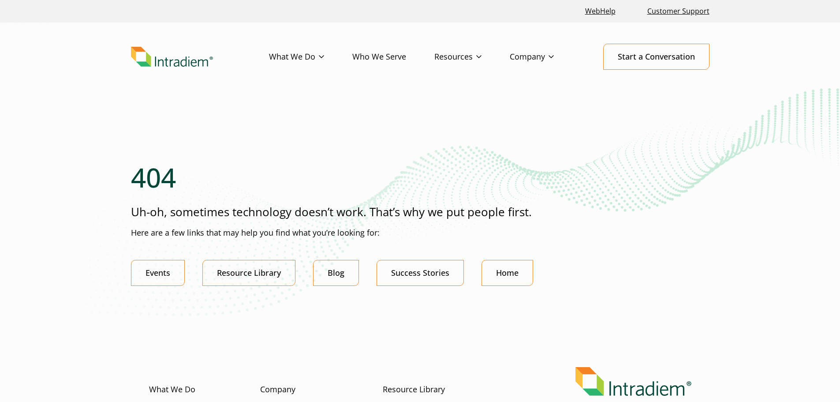 This screenshot has height=402, width=840. I want to click on a: Who We Serve, so click(393, 57).